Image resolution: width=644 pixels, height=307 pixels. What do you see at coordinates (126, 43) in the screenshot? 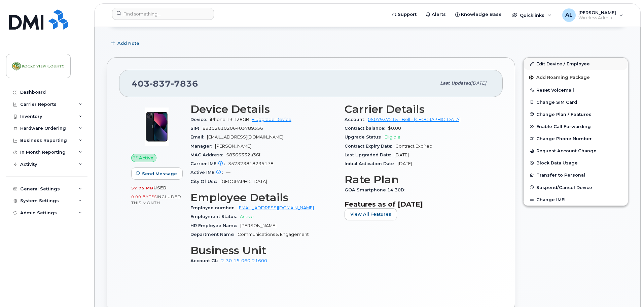
I see `button: Add Note` at bounding box center [126, 43].